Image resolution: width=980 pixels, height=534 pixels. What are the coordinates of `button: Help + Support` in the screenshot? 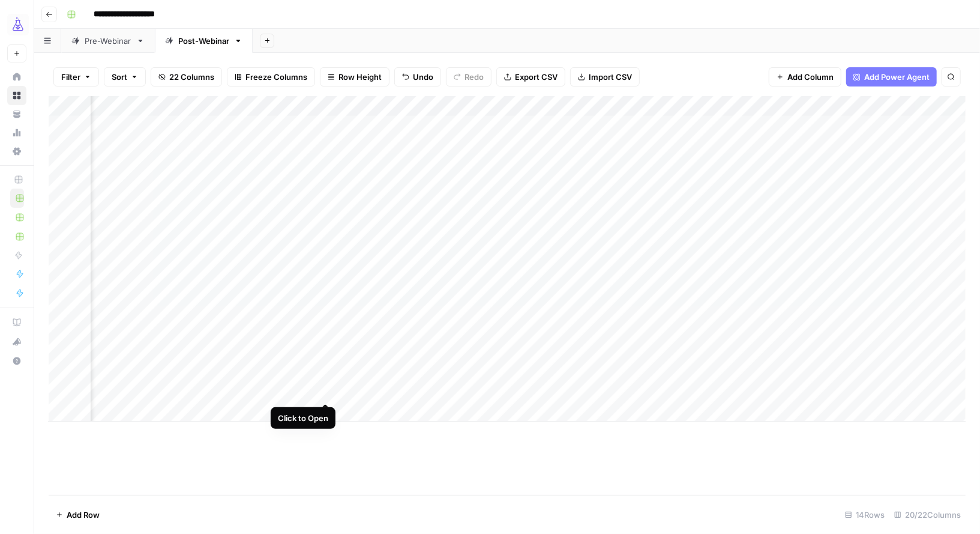 It's located at (16, 361).